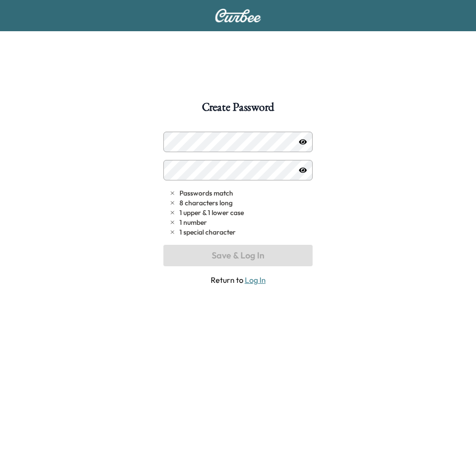 This screenshot has height=454, width=476. Describe the element at coordinates (238, 110) in the screenshot. I see `h1: Create Password` at that location.